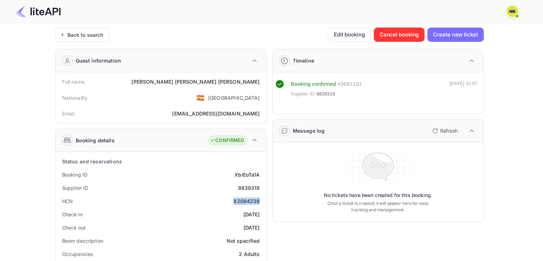  Describe the element at coordinates (326, 94) in the screenshot. I see `span: 8839319` at that location.